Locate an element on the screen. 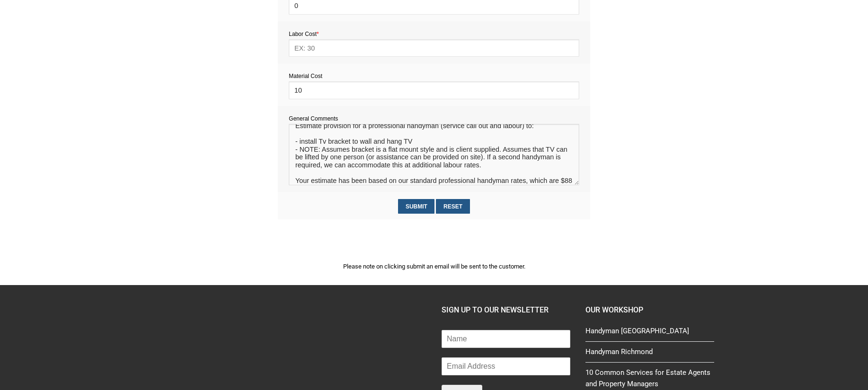 This screenshot has height=390, width=868. input: EX: 300 is located at coordinates (434, 90).